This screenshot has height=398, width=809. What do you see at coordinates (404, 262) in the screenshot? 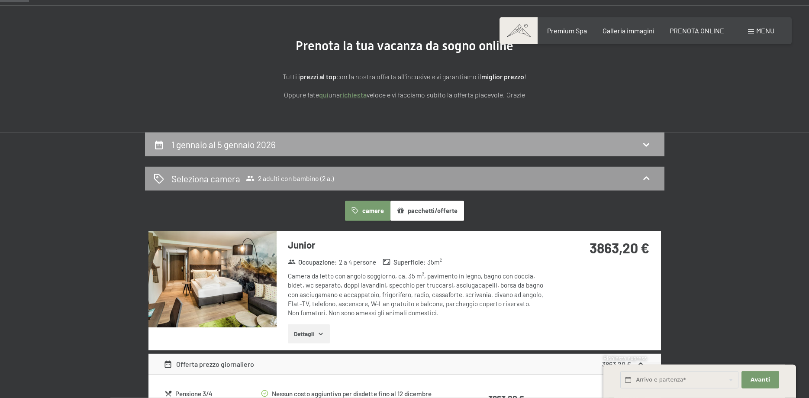
I see `strong: Superficie :` at bounding box center [404, 262].